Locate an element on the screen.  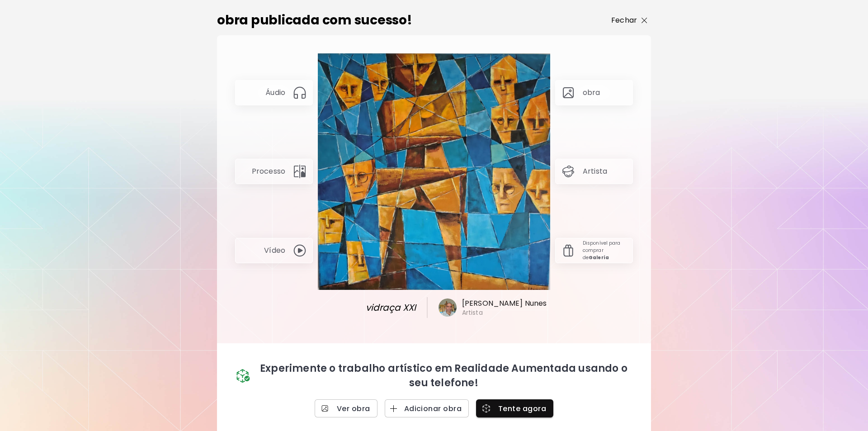
strong: Galería is located at coordinates (598, 257).